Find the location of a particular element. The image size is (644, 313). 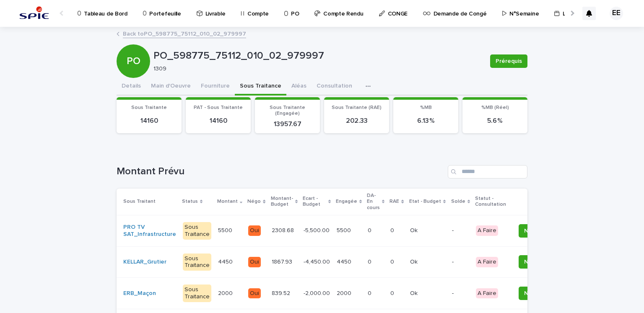

p: 2308.68 is located at coordinates (284, 230).